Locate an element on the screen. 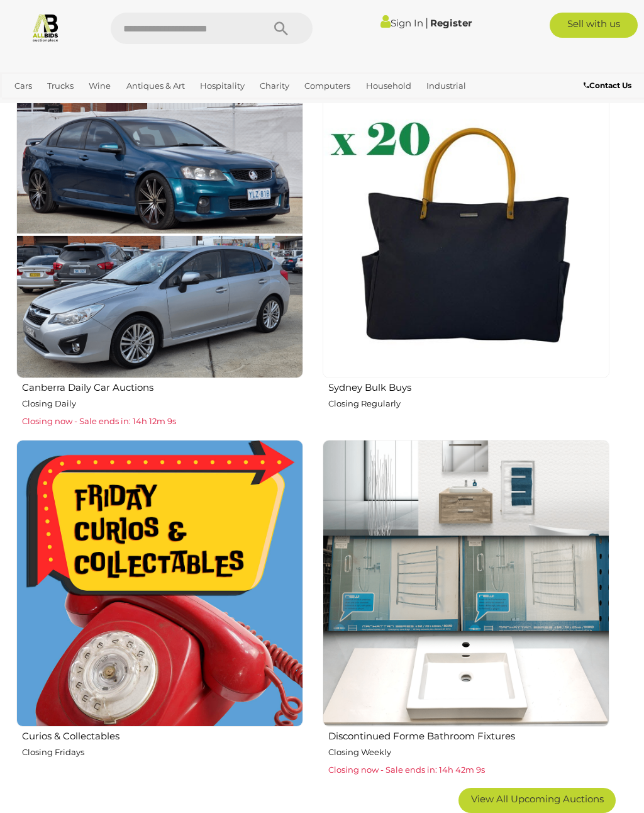  h2: Sydney Bulk Buys is located at coordinates (469, 386).